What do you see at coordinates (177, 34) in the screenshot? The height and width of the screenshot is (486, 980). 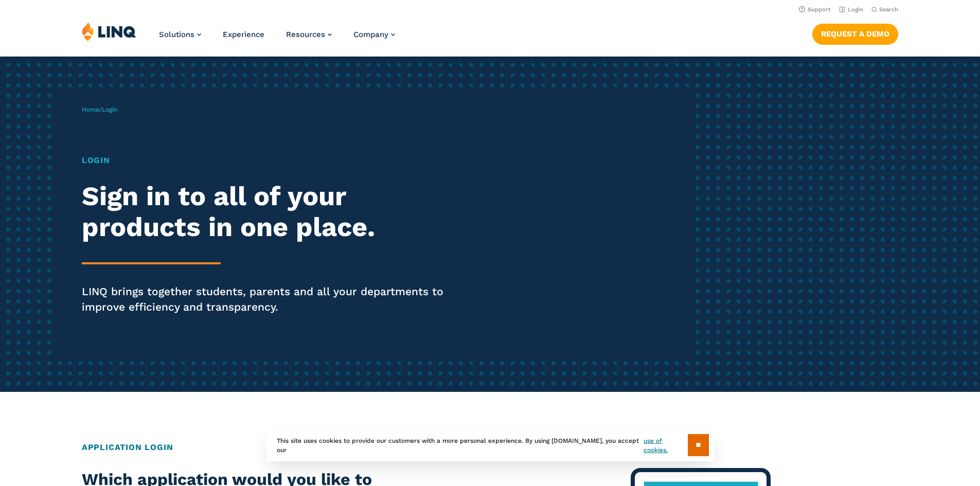 I see `span: Solutions` at bounding box center [177, 34].